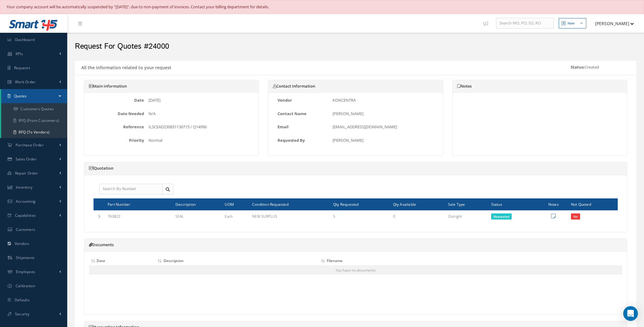 The width and height of the screenshot is (644, 327). I want to click on span: Capabilities, so click(25, 215).